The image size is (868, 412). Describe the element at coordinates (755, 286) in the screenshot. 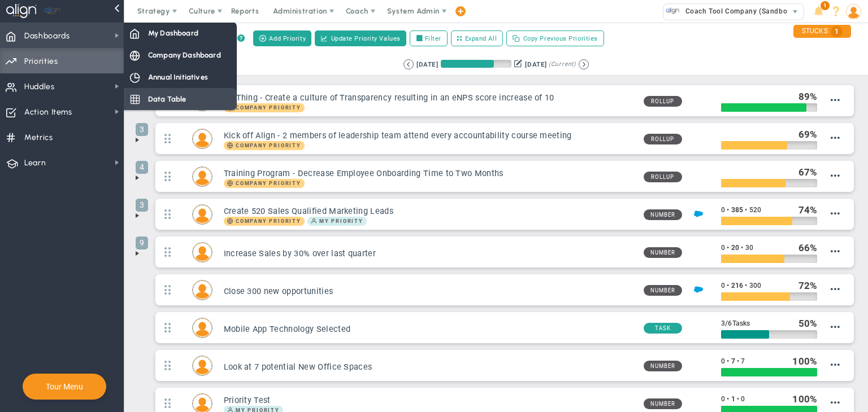

I see `span: 300` at that location.